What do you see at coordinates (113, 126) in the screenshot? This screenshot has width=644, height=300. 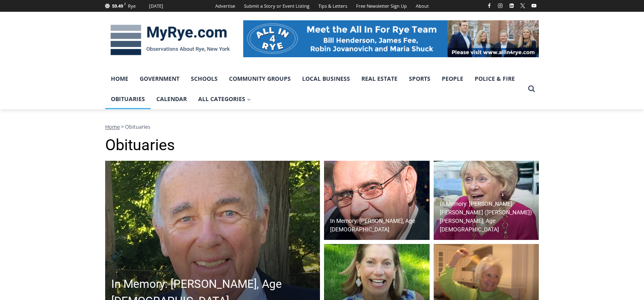 I see `span: Home` at bounding box center [113, 126].